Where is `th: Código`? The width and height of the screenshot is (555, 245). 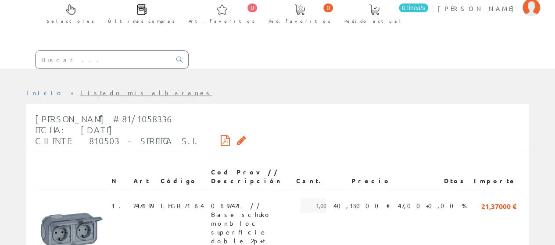 th: Código is located at coordinates (182, 177).